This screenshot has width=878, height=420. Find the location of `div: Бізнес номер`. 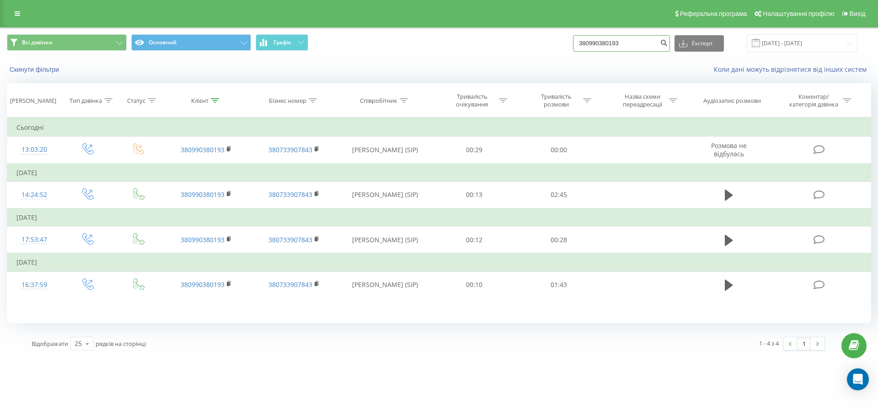

div: Бізнес номер is located at coordinates (287, 101).